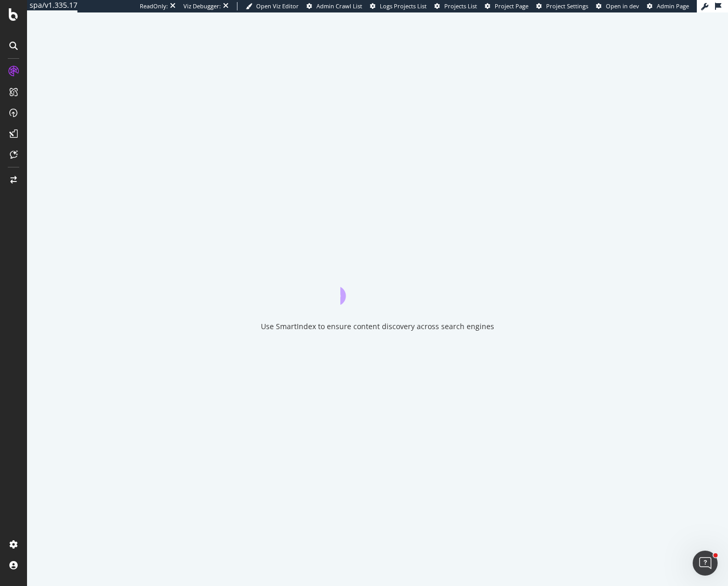 The width and height of the screenshot is (728, 586). Describe the element at coordinates (623, 6) in the screenshot. I see `span: Open in dev` at that location.